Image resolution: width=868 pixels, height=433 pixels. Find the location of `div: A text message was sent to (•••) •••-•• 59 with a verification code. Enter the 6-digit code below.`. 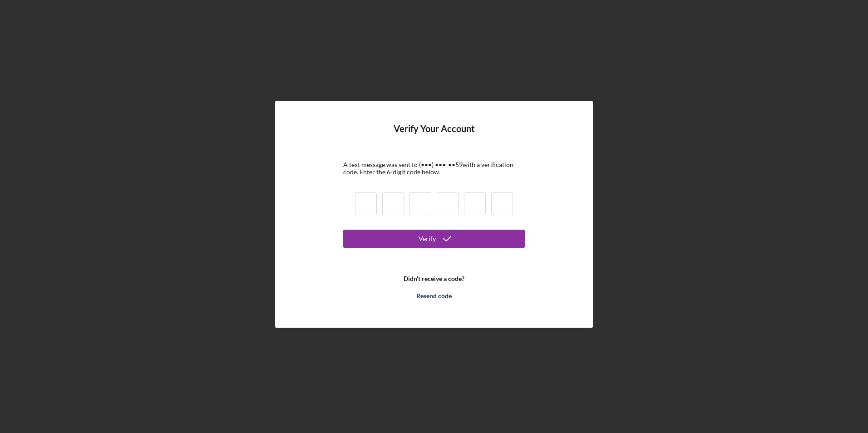

div: A text message was sent to (•••) •••-•• 59 with a verification code. Enter the 6-digit code below. is located at coordinates (434, 169).